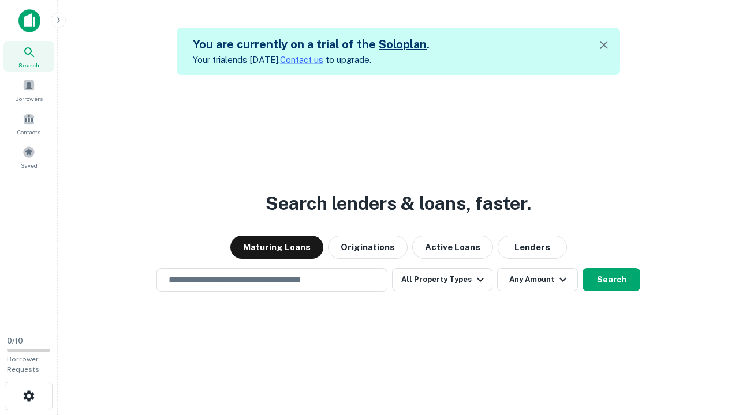  I want to click on button: Maturing Loans, so click(276, 248).